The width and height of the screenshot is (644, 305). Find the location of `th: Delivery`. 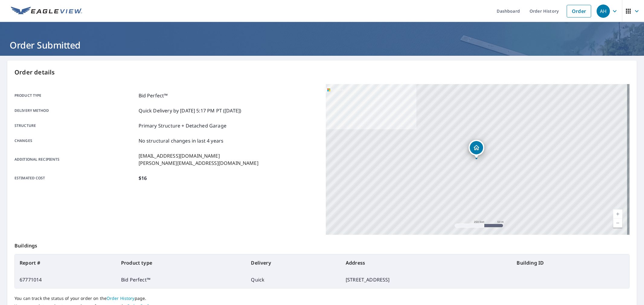

th: Delivery is located at coordinates (294, 263).